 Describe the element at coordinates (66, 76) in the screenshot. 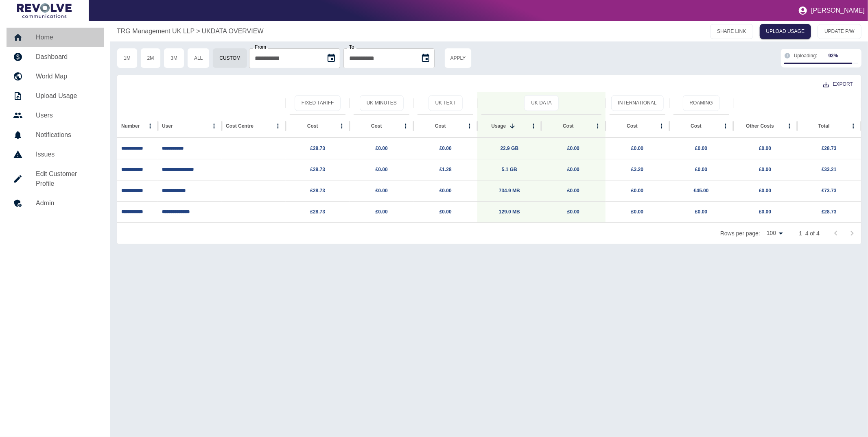

I see `h5: World Map` at that location.